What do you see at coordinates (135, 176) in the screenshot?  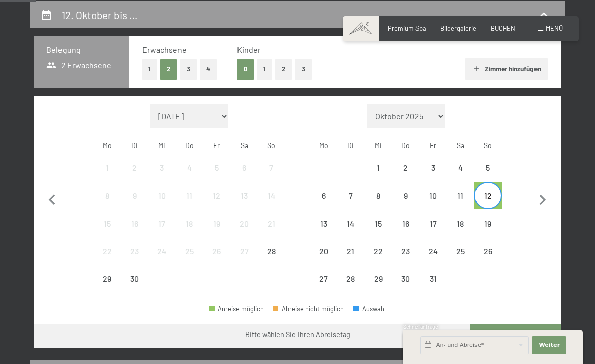 I see `div: 2` at bounding box center [135, 176].